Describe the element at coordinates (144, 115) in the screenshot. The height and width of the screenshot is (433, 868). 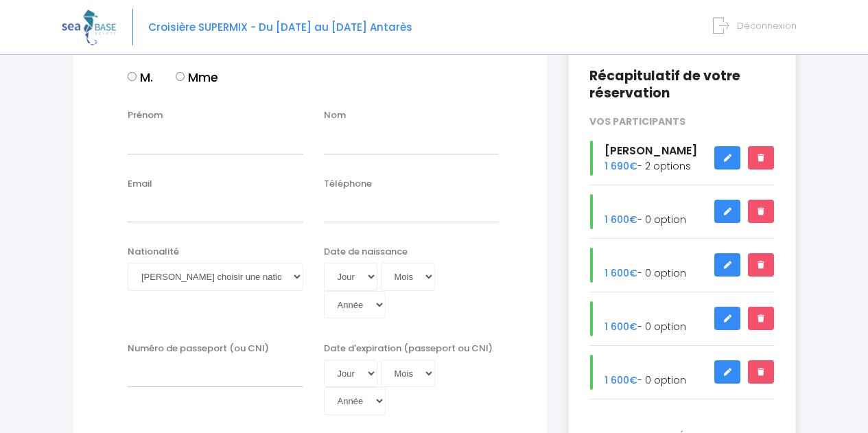
I see `label: Prénom` at that location.